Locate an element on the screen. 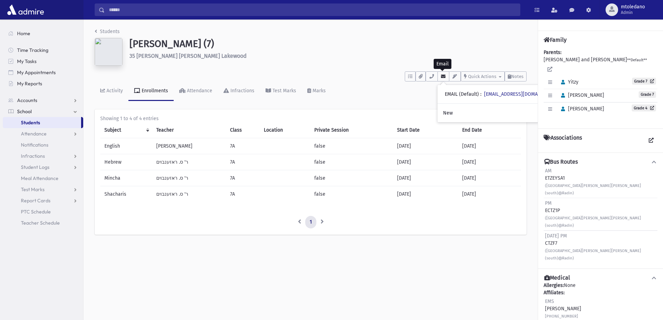 This screenshot has width=663, height=320. div: Test Marks is located at coordinates (284, 90).